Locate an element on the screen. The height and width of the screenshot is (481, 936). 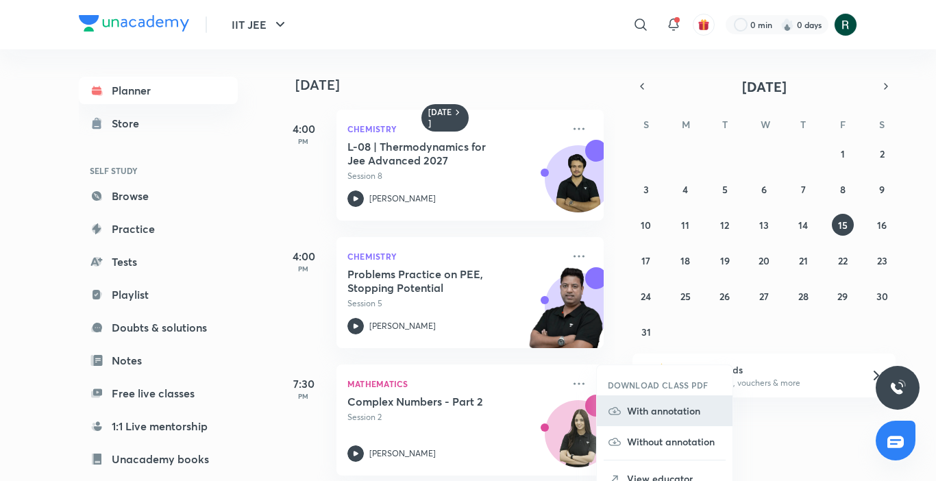
a: Free live classes is located at coordinates (158, 393).